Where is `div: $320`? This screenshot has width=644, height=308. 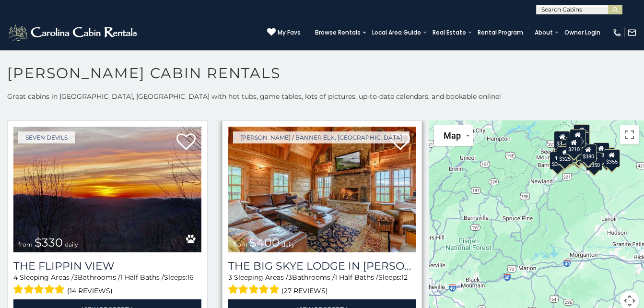 div: $320 is located at coordinates (578, 138).